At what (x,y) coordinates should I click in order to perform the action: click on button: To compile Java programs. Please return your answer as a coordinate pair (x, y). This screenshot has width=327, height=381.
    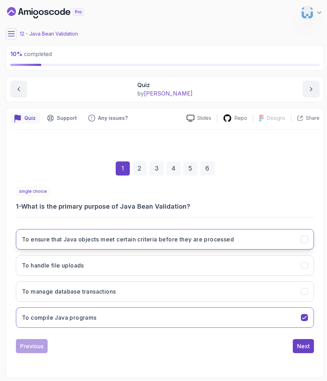
    Looking at the image, I should click on (165, 318).